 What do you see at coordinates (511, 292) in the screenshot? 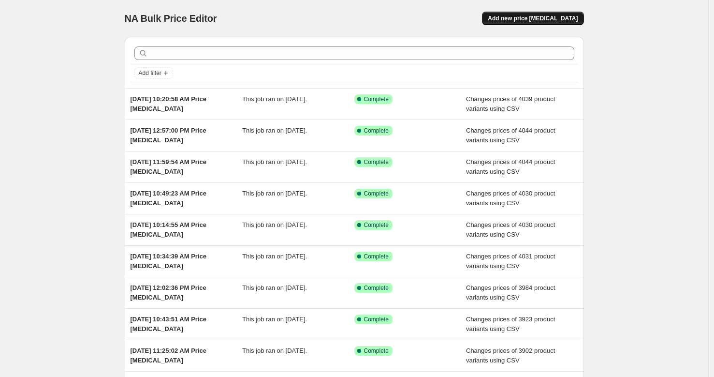
I see `span: Changes prices of 3984 product variants using CSV` at bounding box center [511, 292].